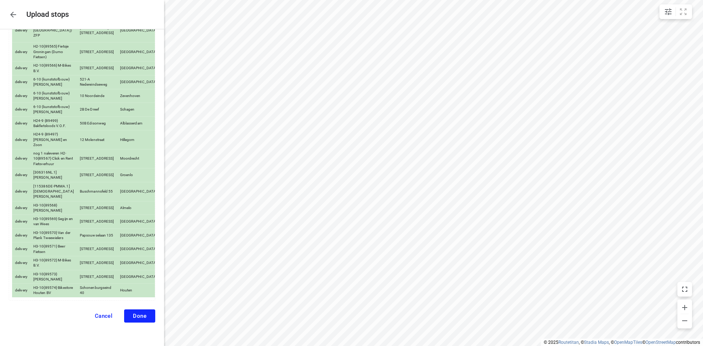 This screenshot has height=346, width=703. What do you see at coordinates (97, 82) in the screenshot?
I see `td: 521-A Nedereindseweg` at bounding box center [97, 82].